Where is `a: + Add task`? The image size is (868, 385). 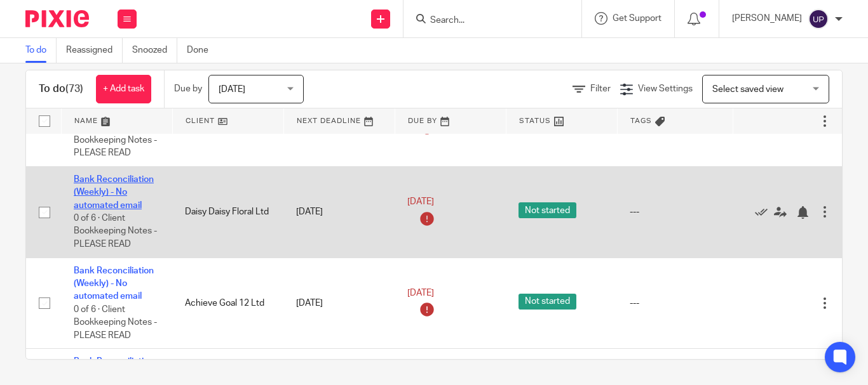
a: + Add task is located at coordinates (123, 89).